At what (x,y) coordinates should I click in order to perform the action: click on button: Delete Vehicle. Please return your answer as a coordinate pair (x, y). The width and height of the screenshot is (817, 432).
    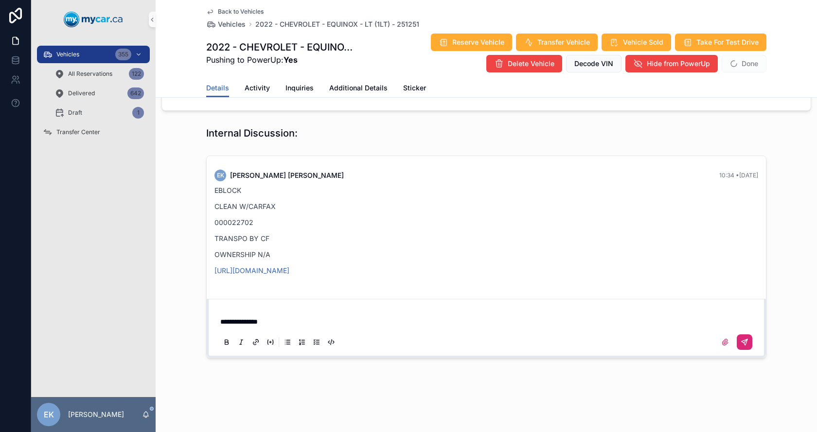
    Looking at the image, I should click on (524, 64).